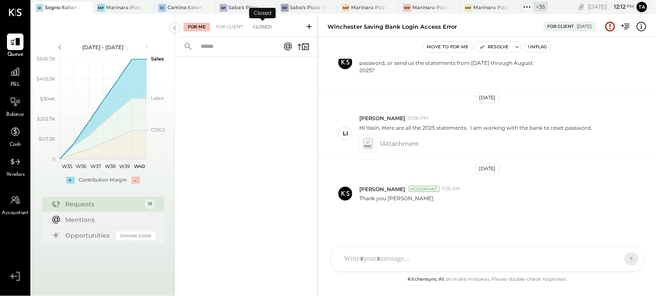 The image size is (656, 296). I want to click on text: W38, so click(110, 166).